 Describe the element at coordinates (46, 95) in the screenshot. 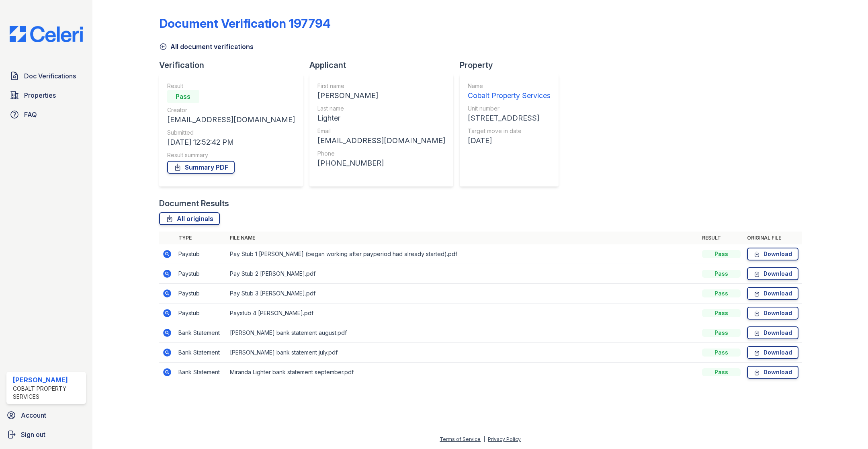

I see `a: Properties` at that location.